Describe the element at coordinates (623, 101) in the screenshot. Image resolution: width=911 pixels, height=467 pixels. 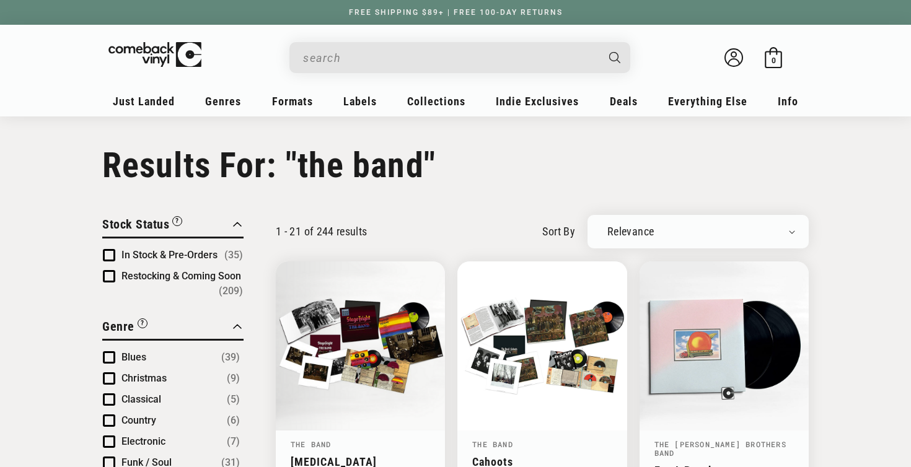
I see `span: Deals` at that location.